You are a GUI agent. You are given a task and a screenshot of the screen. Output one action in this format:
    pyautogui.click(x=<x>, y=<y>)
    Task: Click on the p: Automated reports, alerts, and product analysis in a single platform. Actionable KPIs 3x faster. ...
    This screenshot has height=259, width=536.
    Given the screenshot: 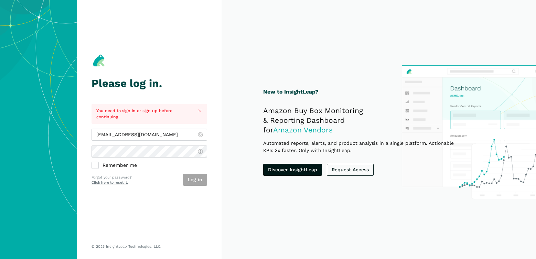 What is the action you would take?
    pyautogui.click(x=364, y=147)
    